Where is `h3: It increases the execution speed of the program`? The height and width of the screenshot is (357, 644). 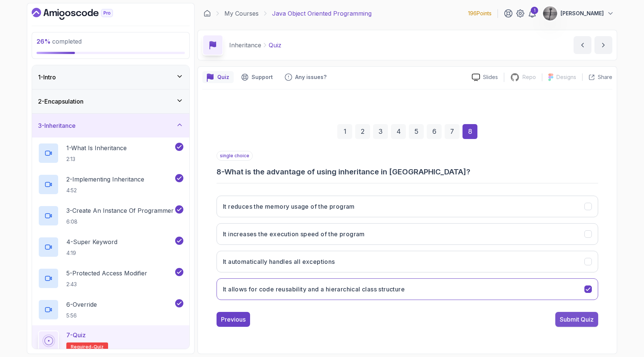 h3: It increases the execution speed of the program is located at coordinates (293, 234).